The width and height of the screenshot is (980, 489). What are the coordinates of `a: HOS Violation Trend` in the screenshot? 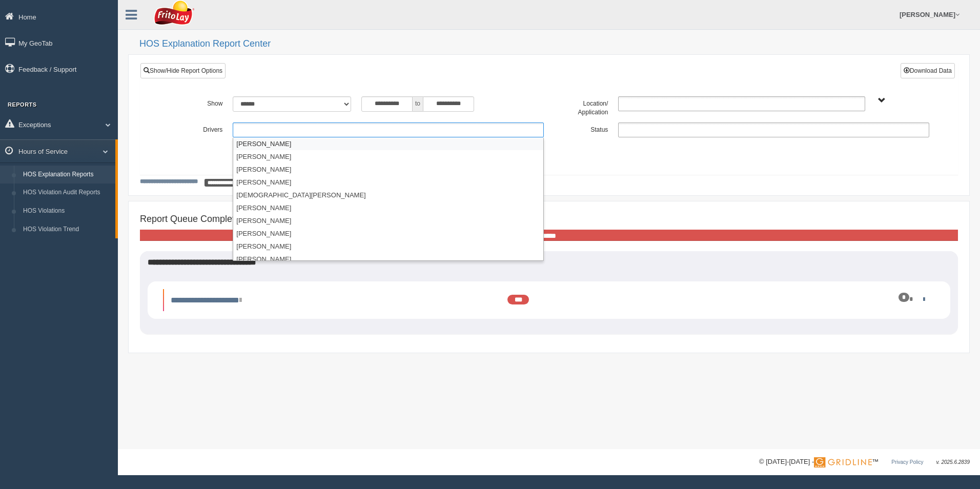 It's located at (66, 230).